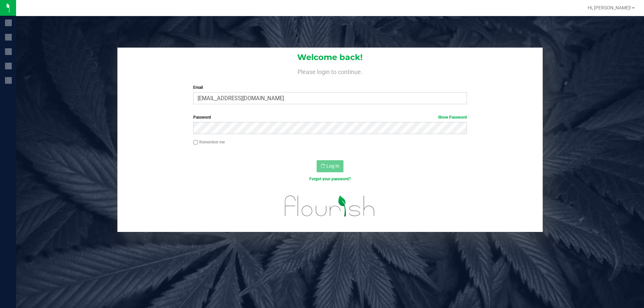 This screenshot has height=308, width=644. I want to click on span: Log In, so click(333, 166).